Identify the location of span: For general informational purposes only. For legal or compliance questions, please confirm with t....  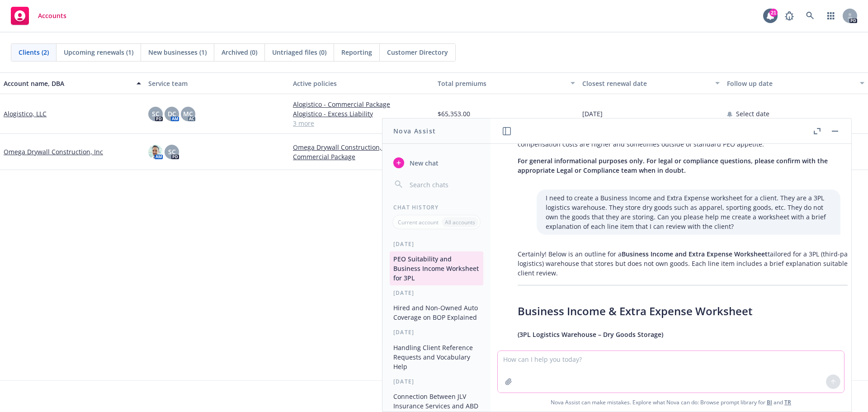
(672, 165).